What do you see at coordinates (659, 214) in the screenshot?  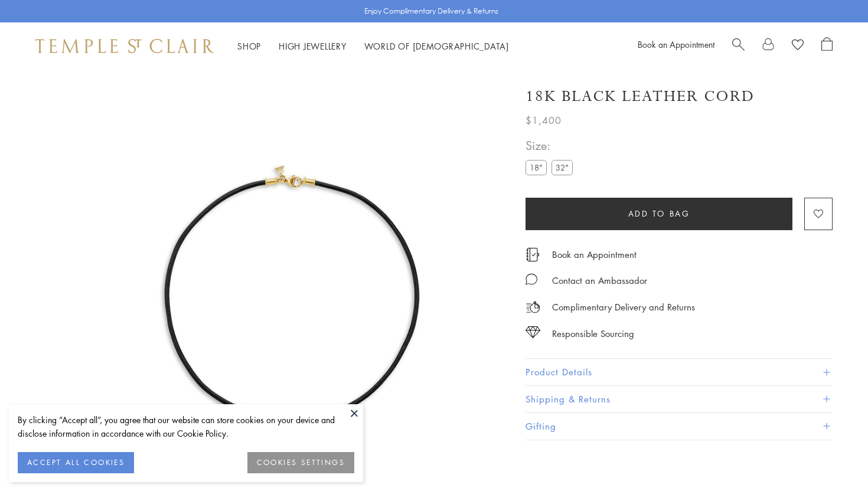 I see `span: Add to bag` at bounding box center [659, 214].